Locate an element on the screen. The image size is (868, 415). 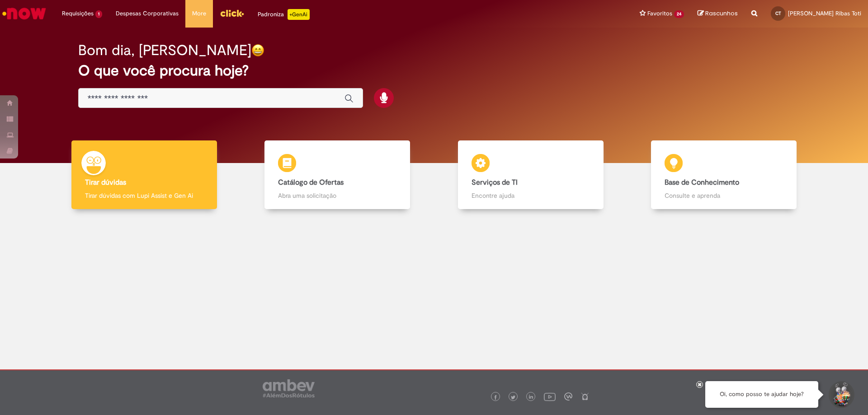
span: 1 is located at coordinates (98, 14).